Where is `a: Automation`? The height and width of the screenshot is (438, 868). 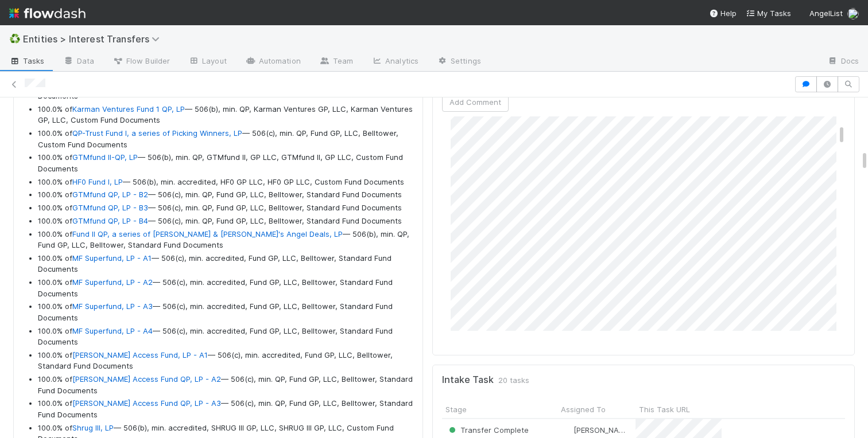
a: Automation is located at coordinates (273, 62).